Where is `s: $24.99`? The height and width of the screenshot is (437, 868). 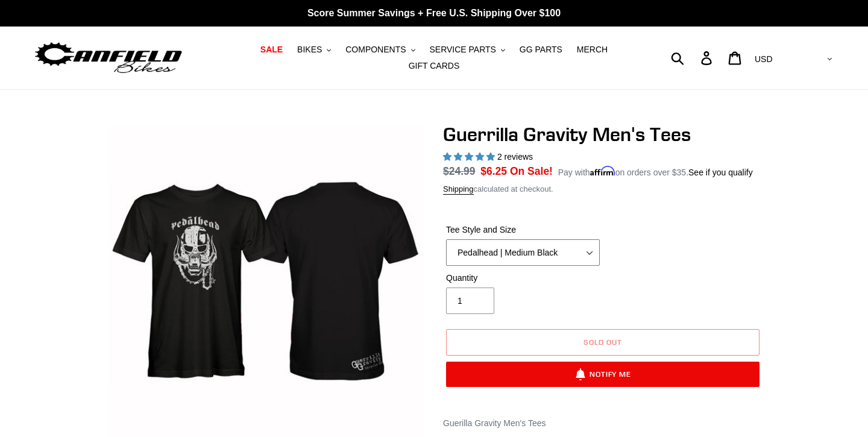
s: $24.99 is located at coordinates (459, 171).